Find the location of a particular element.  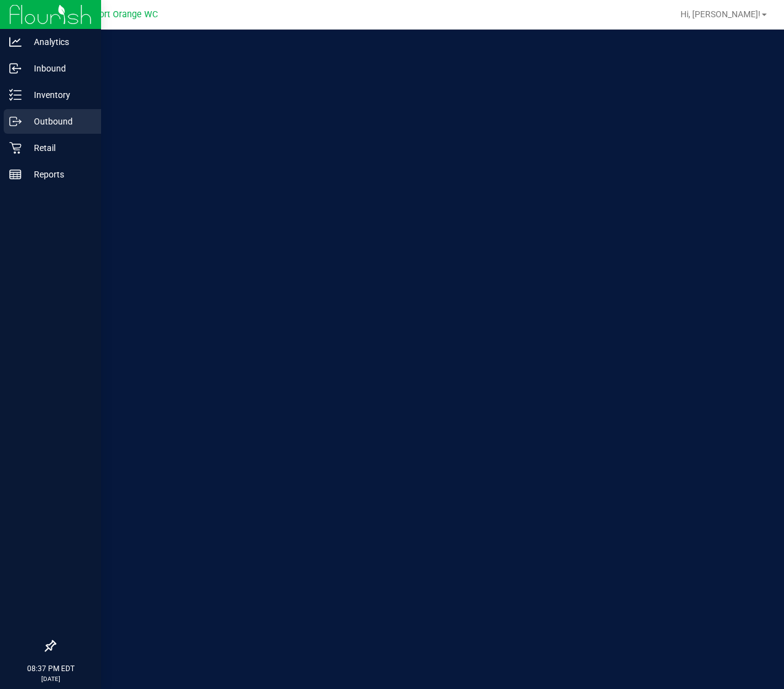

p: Reports is located at coordinates (59, 174).